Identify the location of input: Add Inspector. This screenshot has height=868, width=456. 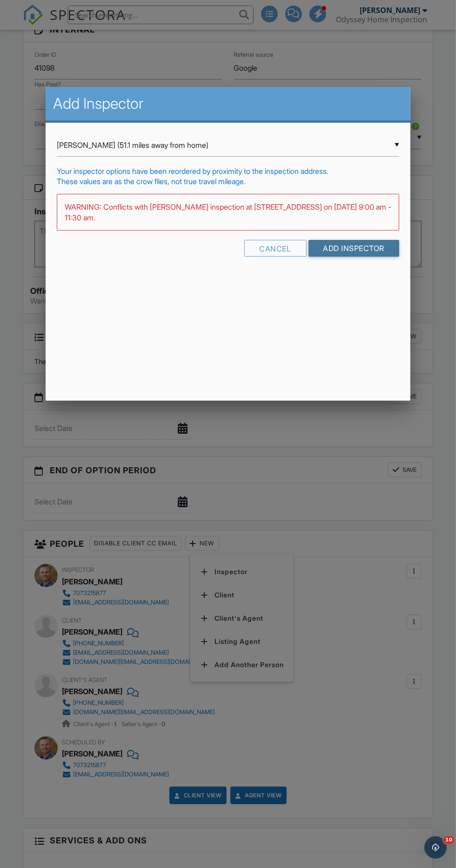
(354, 248).